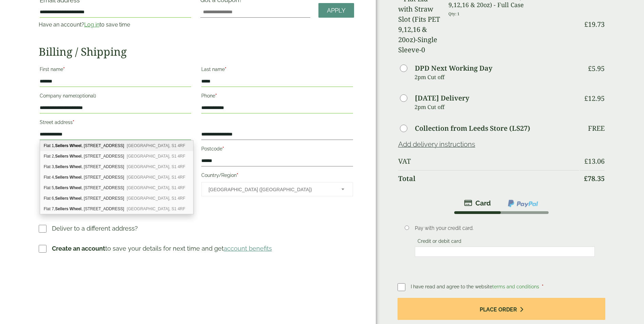  I want to click on label: Street address, so click(115, 123).